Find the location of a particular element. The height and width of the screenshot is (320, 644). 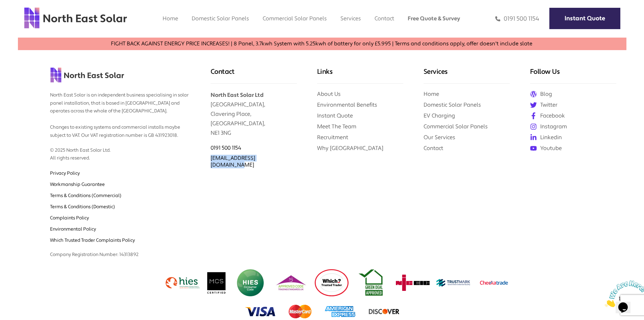

p: © 2025 North East Solar Ltd. All rights reserved. is located at coordinates (120, 151).